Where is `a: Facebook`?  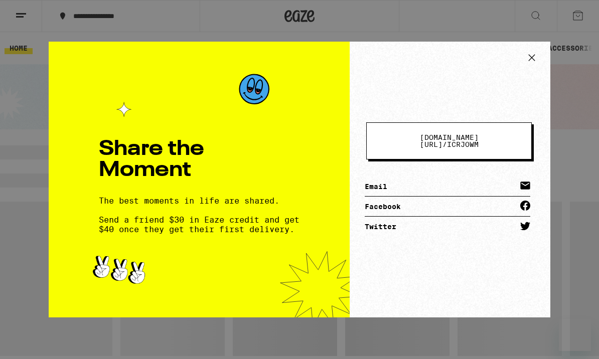 a: Facebook is located at coordinates (448, 207).